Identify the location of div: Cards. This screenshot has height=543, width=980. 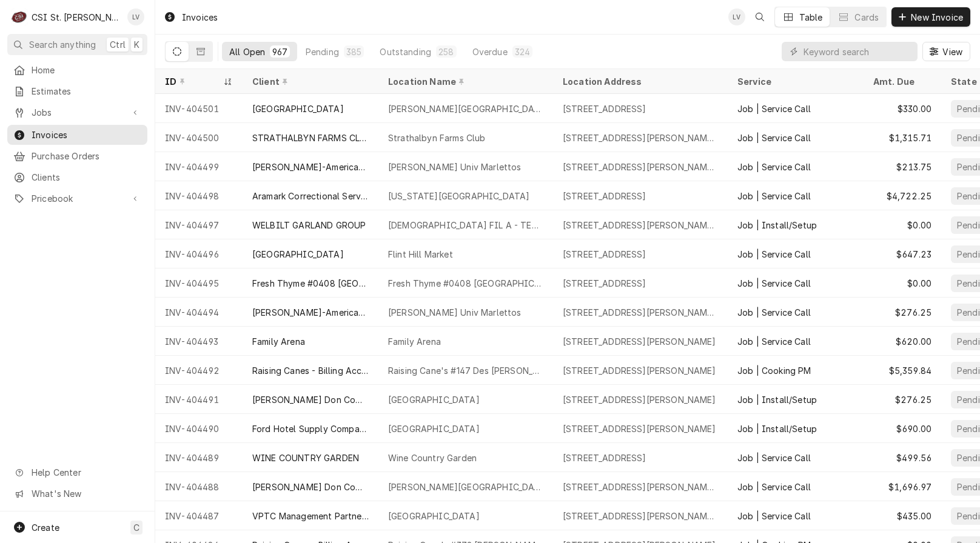
(866, 17).